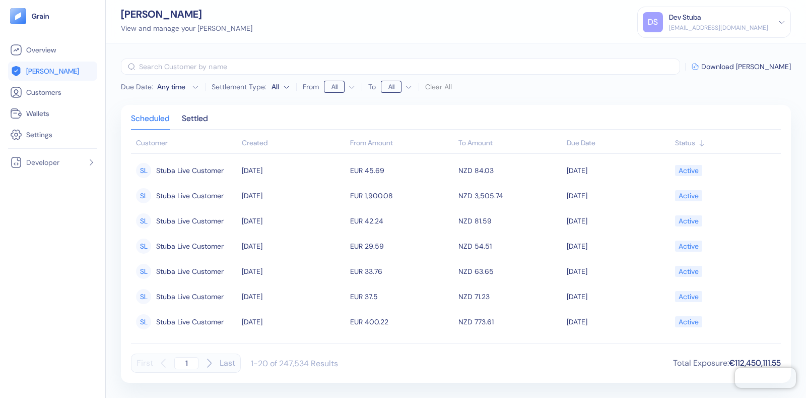 The height and width of the screenshot is (398, 806). Describe the element at coordinates (685, 17) in the screenshot. I see `div: Dev Stuba` at that location.